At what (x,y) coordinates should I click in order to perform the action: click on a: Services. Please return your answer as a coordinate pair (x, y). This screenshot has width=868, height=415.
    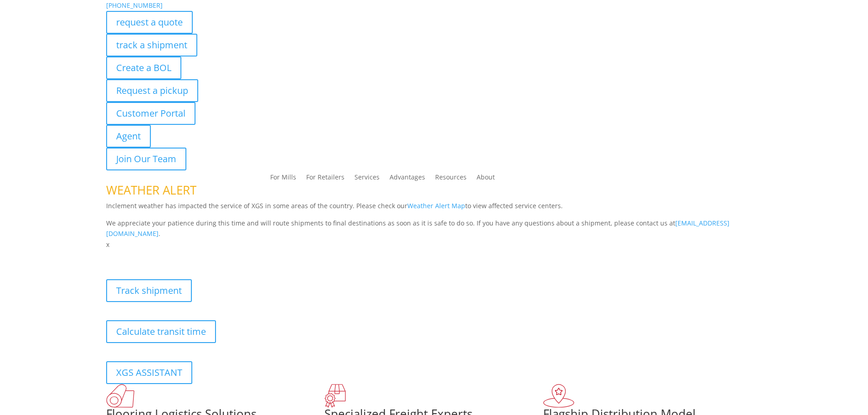
    Looking at the image, I should click on (366, 179).